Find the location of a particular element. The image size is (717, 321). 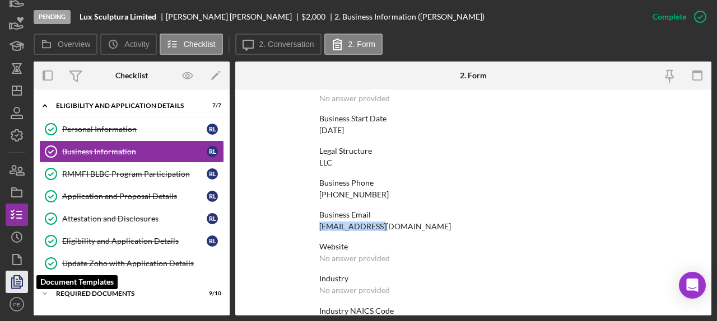

div: Business Information is located at coordinates (134, 152).